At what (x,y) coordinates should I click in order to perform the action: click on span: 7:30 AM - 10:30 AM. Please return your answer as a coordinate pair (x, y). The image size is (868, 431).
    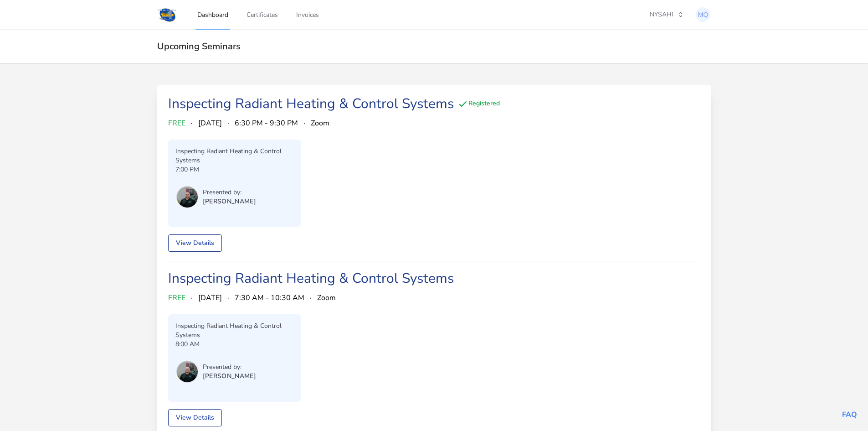
    Looking at the image, I should click on (270, 298).